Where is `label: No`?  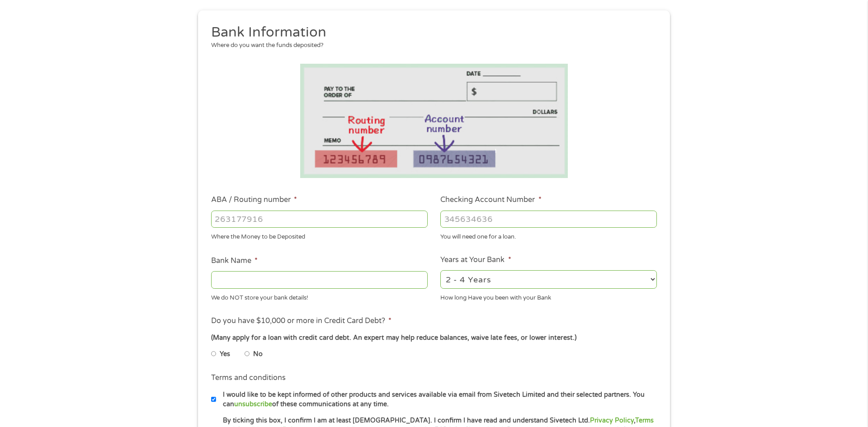 label: No is located at coordinates (257, 354).